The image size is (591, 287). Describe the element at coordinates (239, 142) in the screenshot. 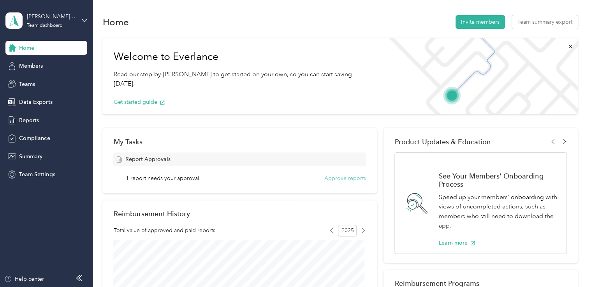

I see `div: My Tasks` at that location.